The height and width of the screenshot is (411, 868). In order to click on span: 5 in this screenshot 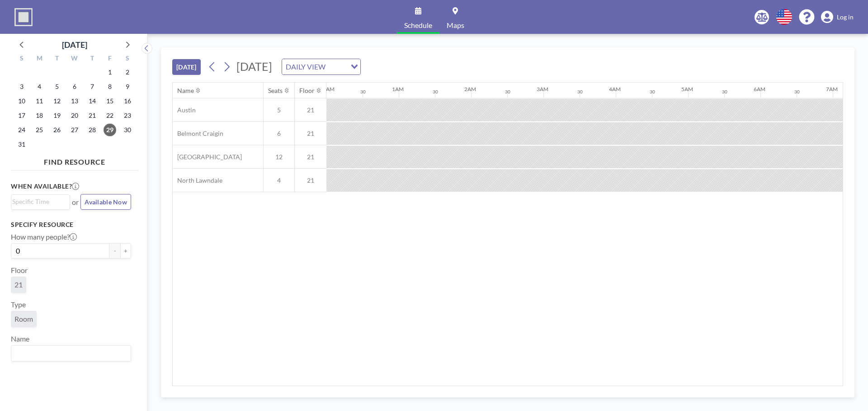, I will do `click(279, 110)`.